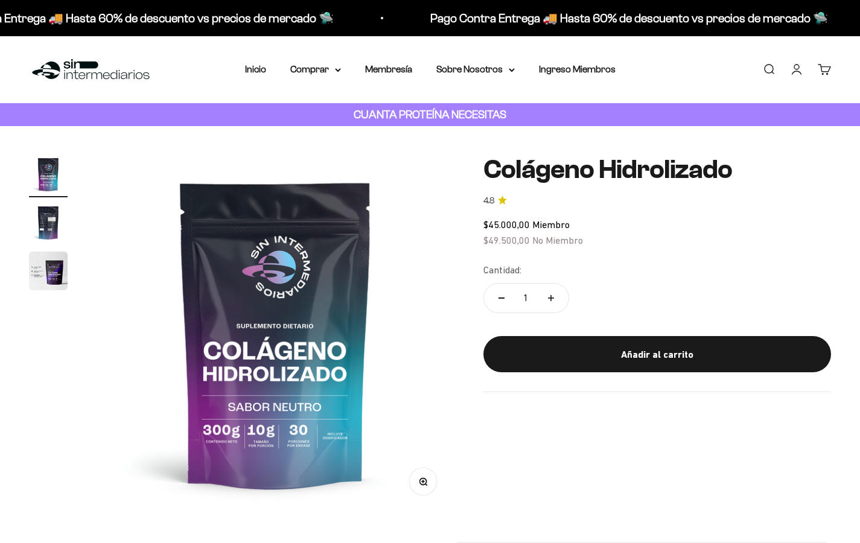 The height and width of the screenshot is (543, 860). I want to click on button: Ir al artículo 3, so click(48, 273).